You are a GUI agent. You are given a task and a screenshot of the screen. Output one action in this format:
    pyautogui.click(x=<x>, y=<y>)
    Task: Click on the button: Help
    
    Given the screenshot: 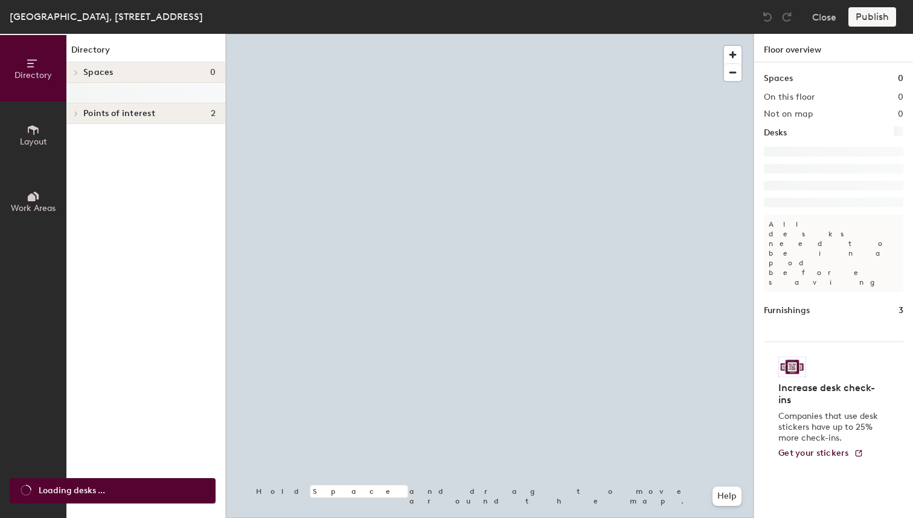 What is the action you would take?
    pyautogui.click(x=727, y=496)
    